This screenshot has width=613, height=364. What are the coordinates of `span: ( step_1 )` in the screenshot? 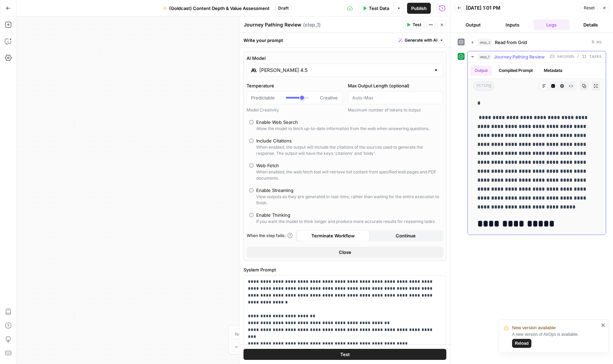 It's located at (312, 25).